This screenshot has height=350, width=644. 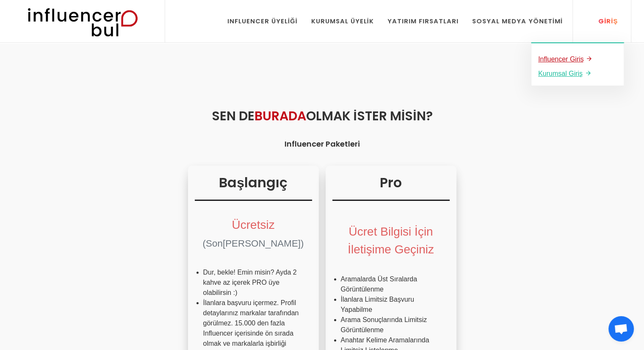 What do you see at coordinates (253, 225) in the screenshot?
I see `span: Ücretsiz` at bounding box center [253, 225].